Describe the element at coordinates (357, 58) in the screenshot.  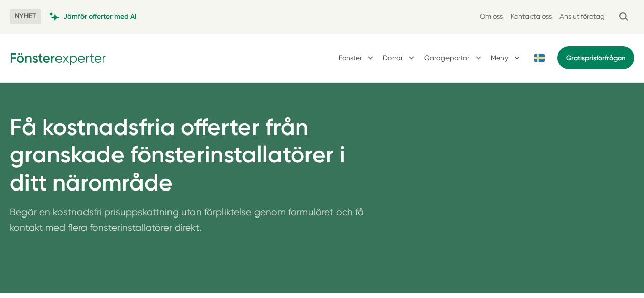
I see `button: Fönster` at that location.